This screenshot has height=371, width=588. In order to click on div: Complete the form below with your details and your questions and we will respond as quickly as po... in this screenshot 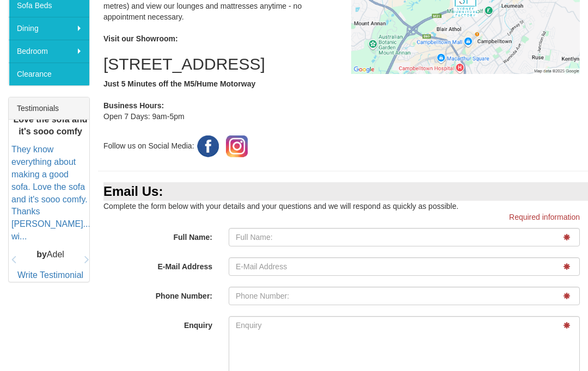, I will do `click(343, 197)`.